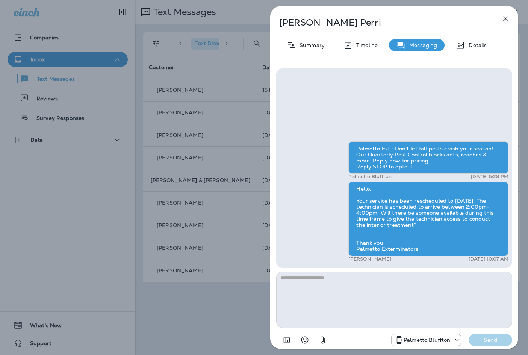 The width and height of the screenshot is (528, 355). What do you see at coordinates (365, 45) in the screenshot?
I see `p: Timeline` at bounding box center [365, 45].